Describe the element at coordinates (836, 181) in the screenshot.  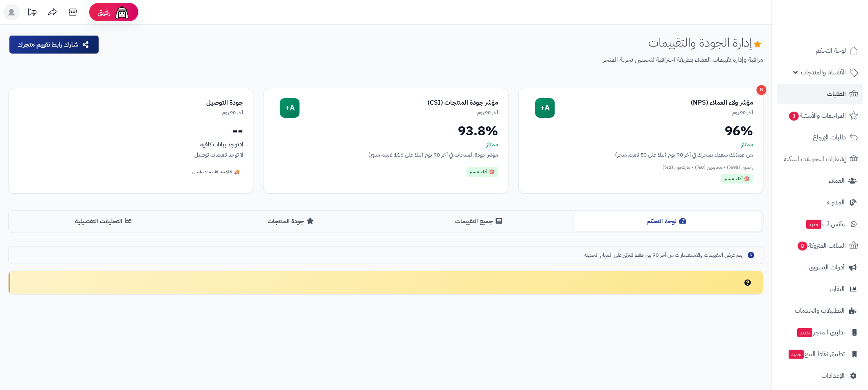
I see `span: العملاء` at that location.